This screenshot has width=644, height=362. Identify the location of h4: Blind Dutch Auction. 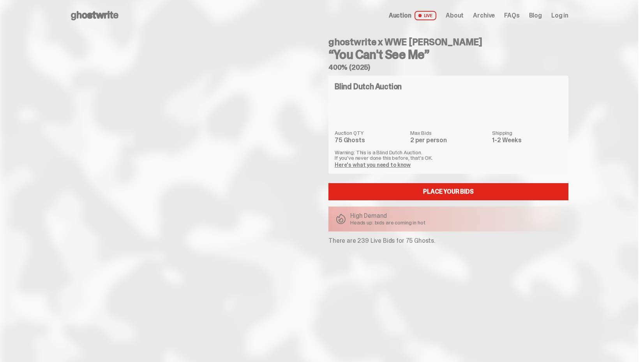
(368, 87).